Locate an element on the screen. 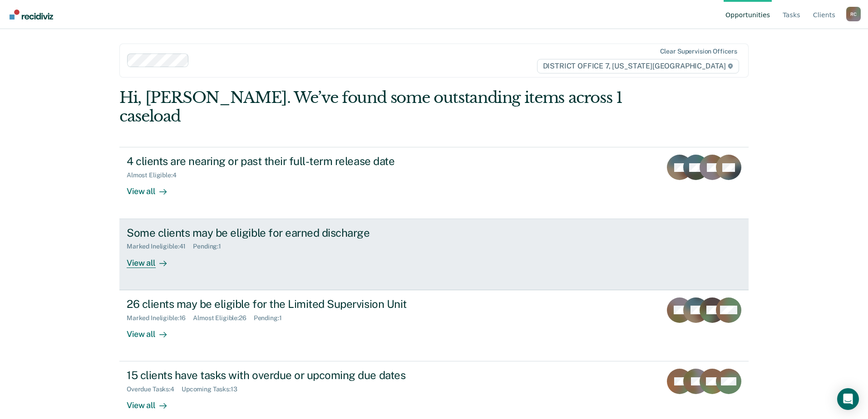  button: Profile dropdown button is located at coordinates (853, 14).